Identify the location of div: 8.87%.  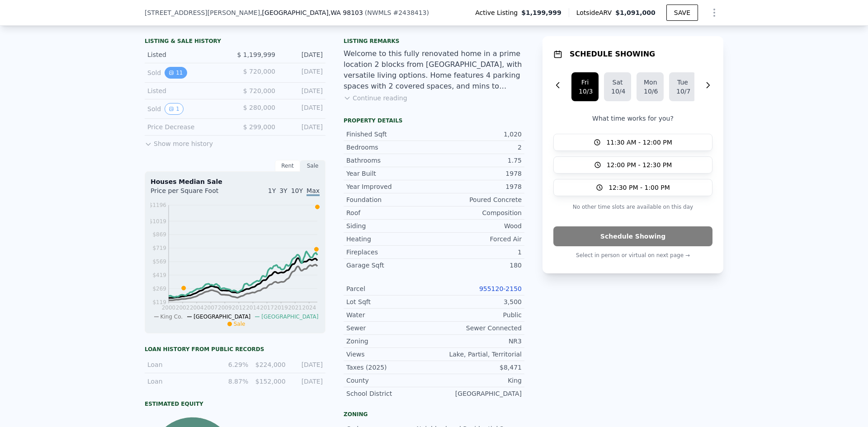
(233, 382).